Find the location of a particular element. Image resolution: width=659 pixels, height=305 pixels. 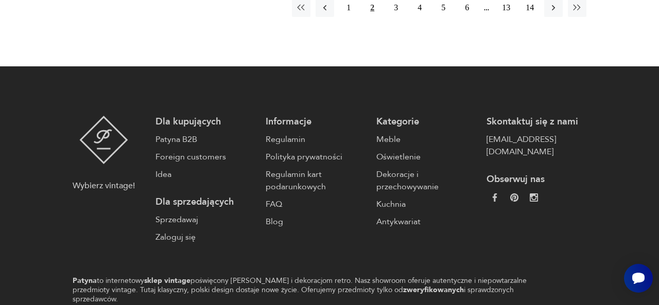

p: Wybierz vintage! is located at coordinates (103, 186).